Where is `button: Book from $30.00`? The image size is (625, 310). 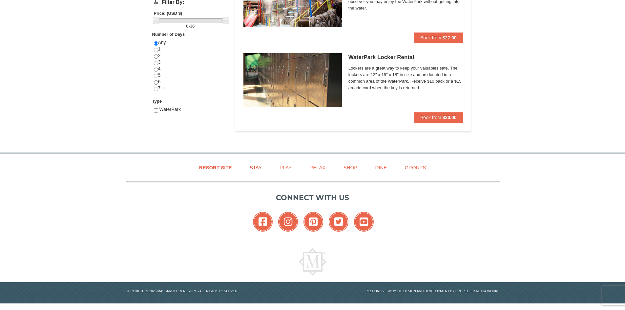
button: Book from $30.00 is located at coordinates (438, 117).